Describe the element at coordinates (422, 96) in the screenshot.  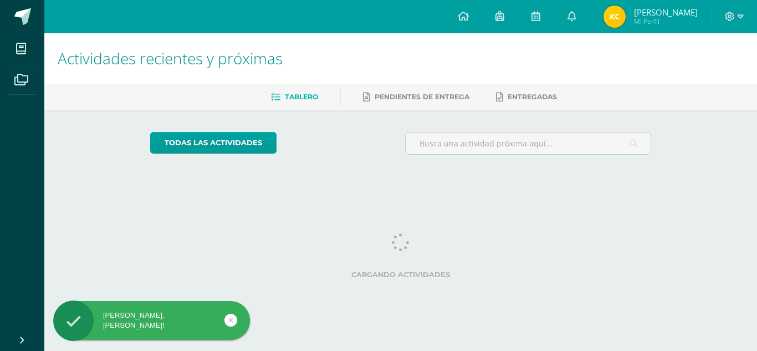
I see `span: Pendientes de entrega` at that location.